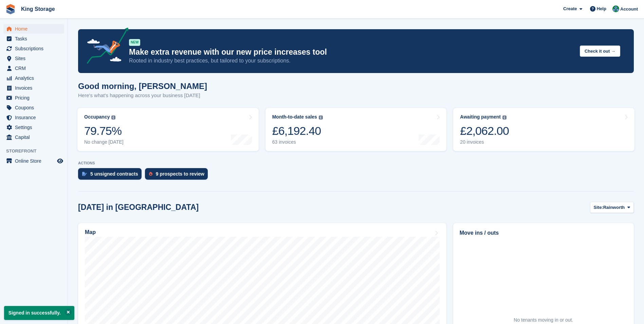 The width and height of the screenshot is (644, 324). Describe the element at coordinates (602, 9) in the screenshot. I see `span: Help` at that location.